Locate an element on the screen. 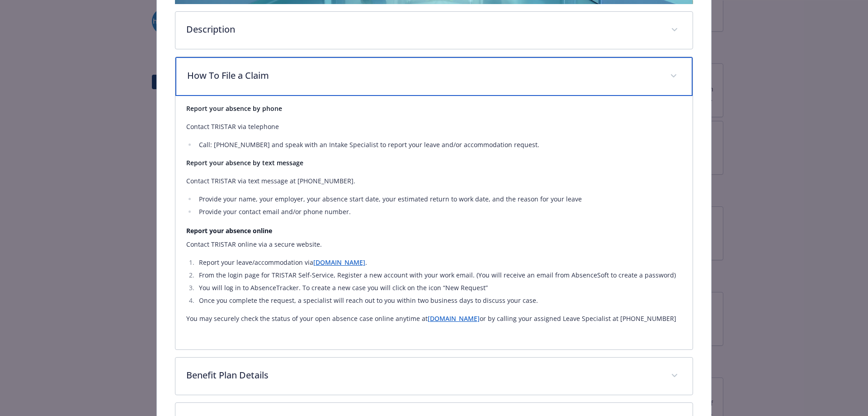 This screenshot has width=868, height=416. strong: Report your absence by text message is located at coordinates (245, 162).